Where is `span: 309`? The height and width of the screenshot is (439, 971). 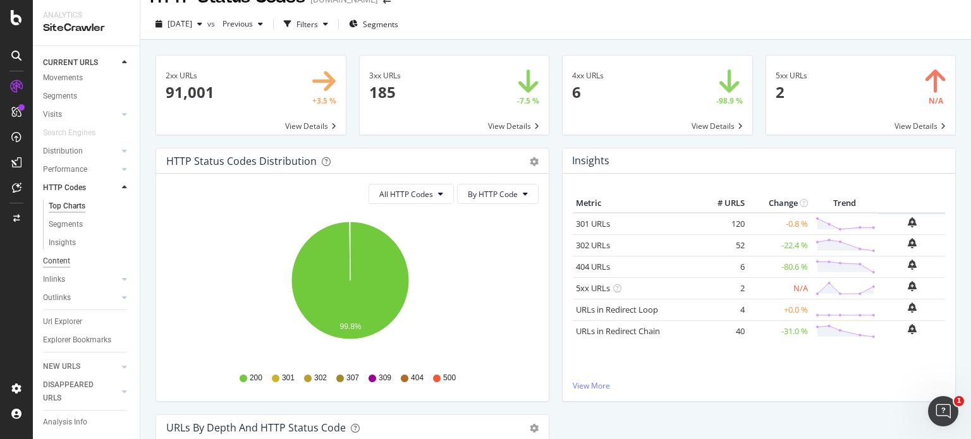
span: 309 is located at coordinates (385, 378).